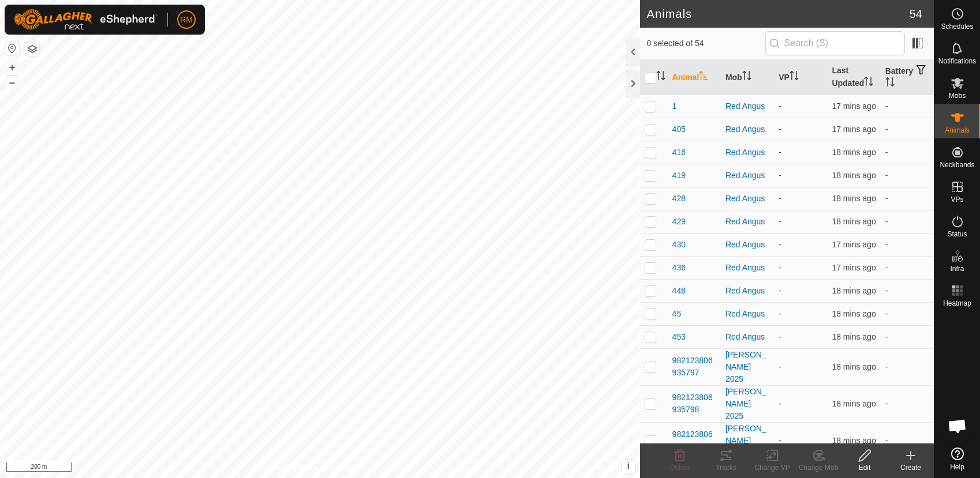 The height and width of the screenshot is (478, 980). Describe the element at coordinates (679, 152) in the screenshot. I see `span: 416` at that location.